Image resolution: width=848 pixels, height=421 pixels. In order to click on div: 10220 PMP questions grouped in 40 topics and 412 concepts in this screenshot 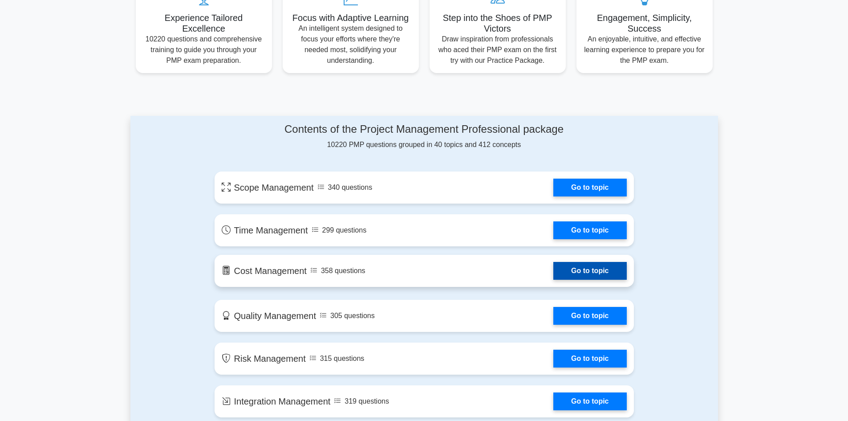, I will do `click(424, 136)`.